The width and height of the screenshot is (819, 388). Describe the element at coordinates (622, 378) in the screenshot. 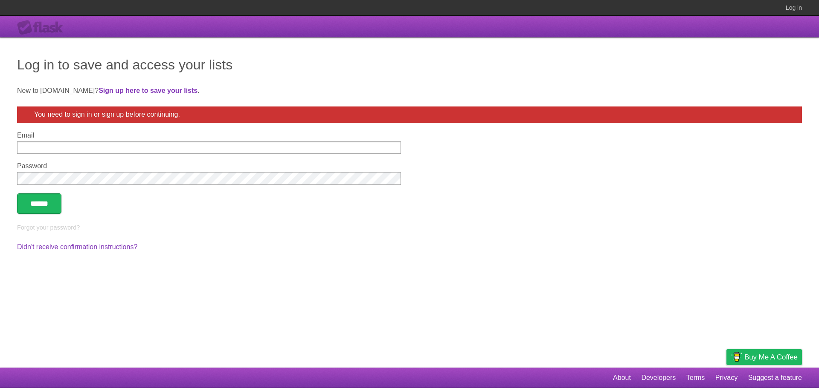

I see `a: About` at that location.